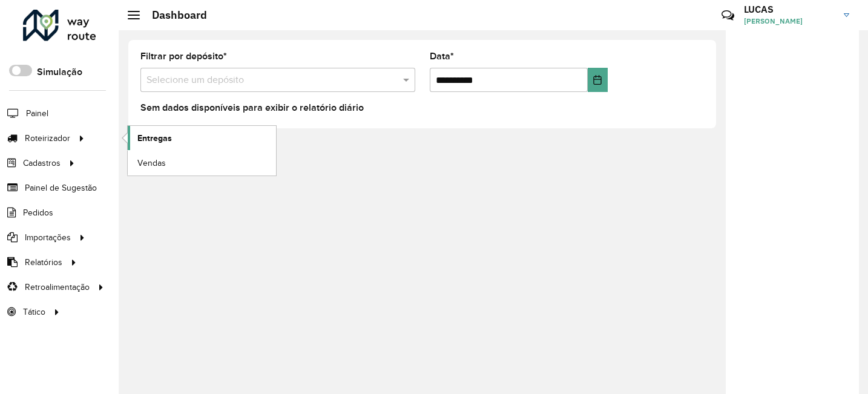  I want to click on span: Tático, so click(34, 312).